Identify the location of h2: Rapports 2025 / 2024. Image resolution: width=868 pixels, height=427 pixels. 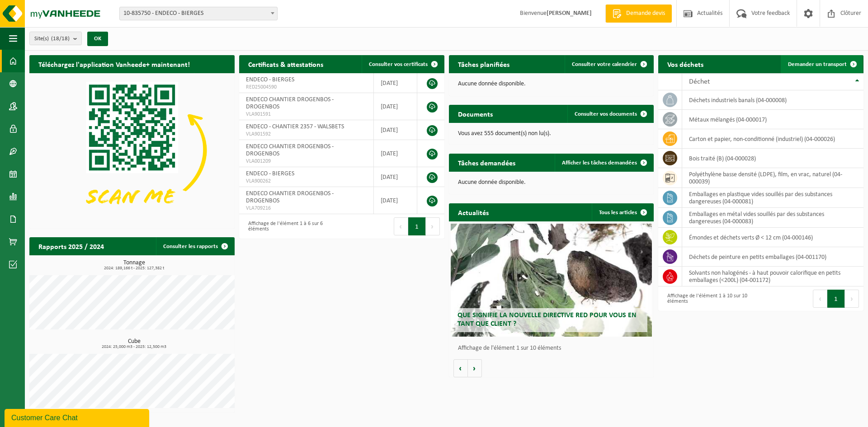
(71, 245).